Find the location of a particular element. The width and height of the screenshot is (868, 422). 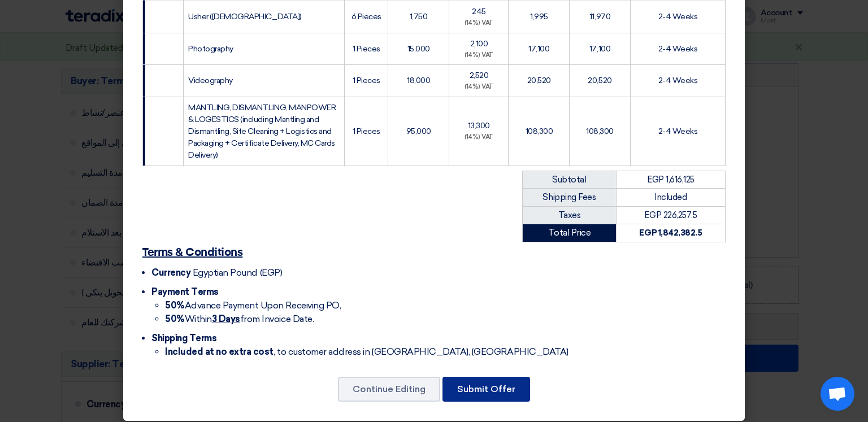

span: Photography is located at coordinates (211, 49).